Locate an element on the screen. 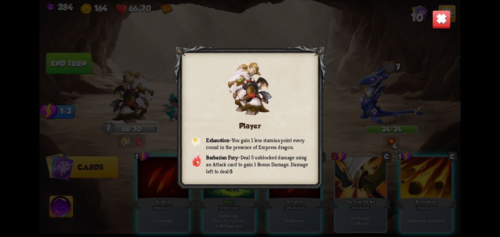  b: Barbarian Fury is located at coordinates (222, 157).